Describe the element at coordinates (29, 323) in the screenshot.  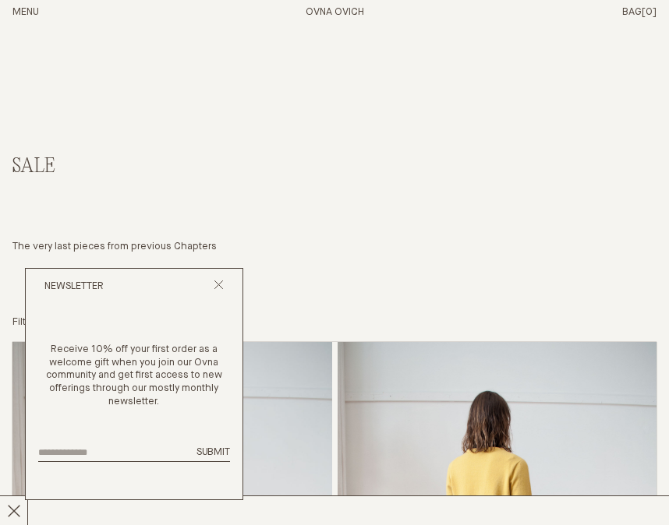
I see `summary: Filter` at that location.